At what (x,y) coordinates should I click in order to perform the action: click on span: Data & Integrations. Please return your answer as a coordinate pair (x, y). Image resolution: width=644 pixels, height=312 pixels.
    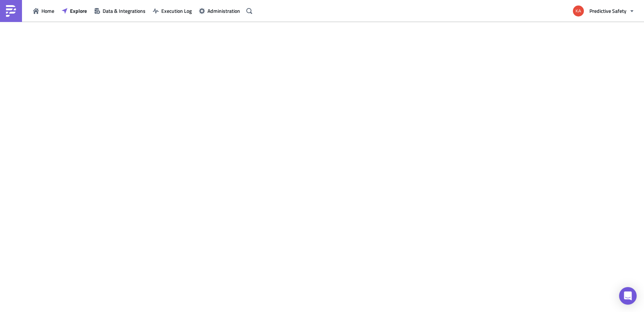
    Looking at the image, I should click on (124, 11).